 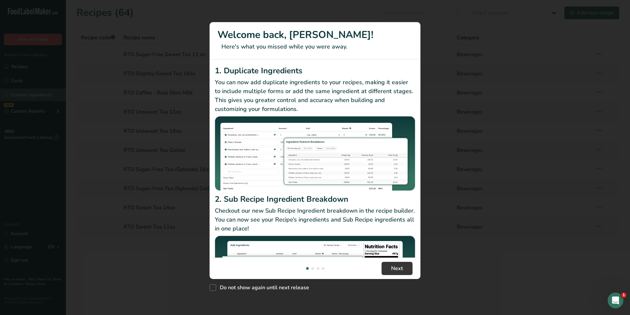 I want to click on img: Duplicate Ingredients, so click(x=315, y=153).